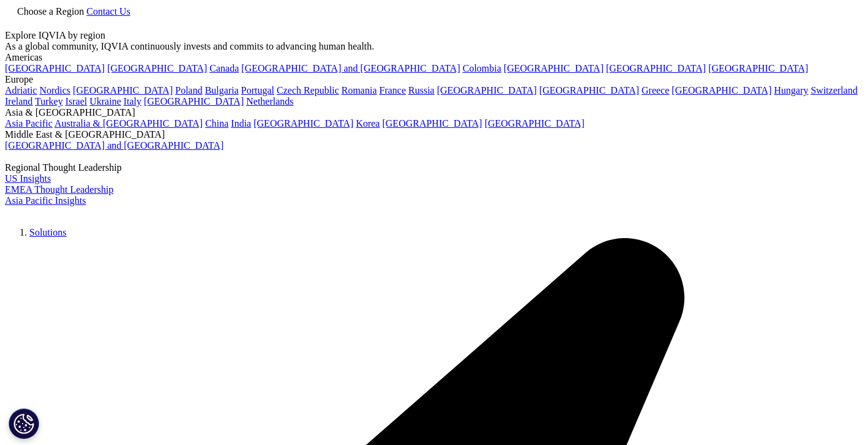 This screenshot has width=868, height=445. What do you see at coordinates (23, 423) in the screenshot?
I see `button: Cookies Settings` at bounding box center [23, 423].